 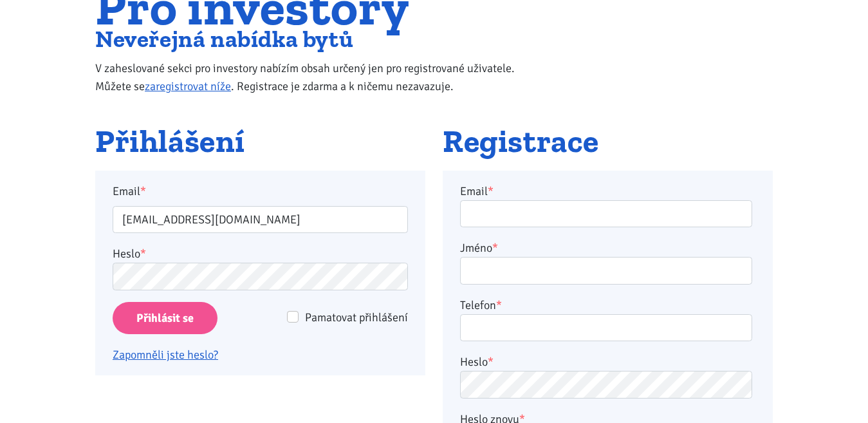 What do you see at coordinates (318, 77) in the screenshot?
I see `p: V zaheslované sekci pro investory nabízím obsah určený jen pro registrované uživatele. Můžete se ...` at bounding box center [318, 77].